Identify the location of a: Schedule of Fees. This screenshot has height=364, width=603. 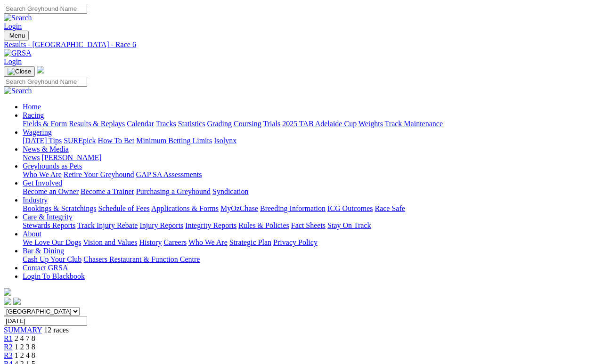
(124, 208).